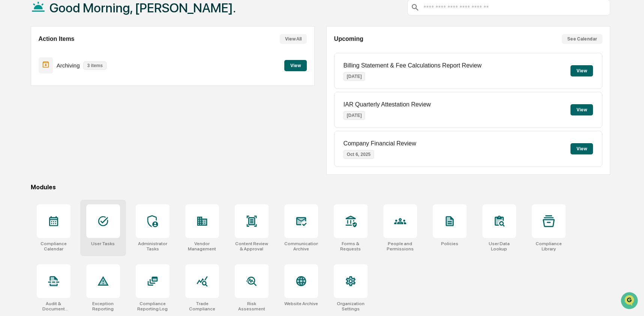 This screenshot has width=644, height=316. What do you see at coordinates (380, 144) in the screenshot?
I see `p: Company Financial Review` at bounding box center [380, 144].